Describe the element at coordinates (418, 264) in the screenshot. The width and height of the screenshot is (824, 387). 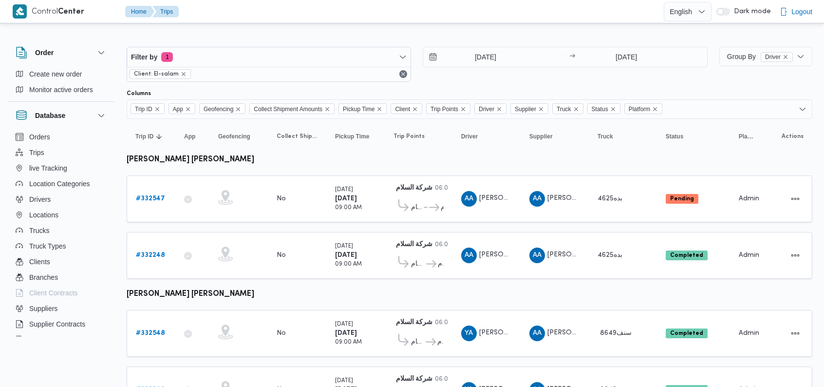
I see `span: مركز الحمام` at that location.